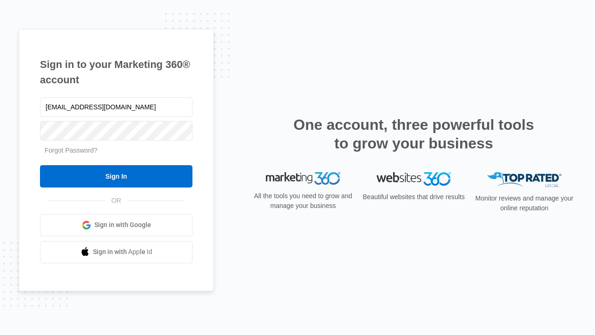 The width and height of the screenshot is (595, 335). Describe the element at coordinates (414, 197) in the screenshot. I see `p: Beautiful websites that drive results` at that location.